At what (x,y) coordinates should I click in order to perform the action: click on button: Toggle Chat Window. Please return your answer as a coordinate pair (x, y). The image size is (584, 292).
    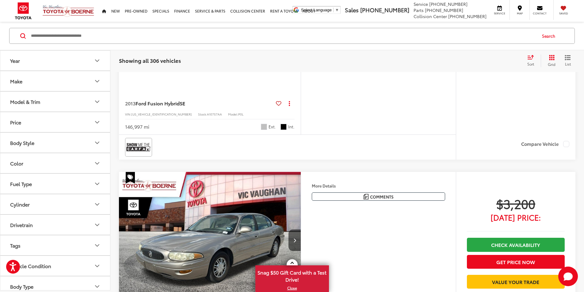
    Looking at the image, I should click on (568, 277).